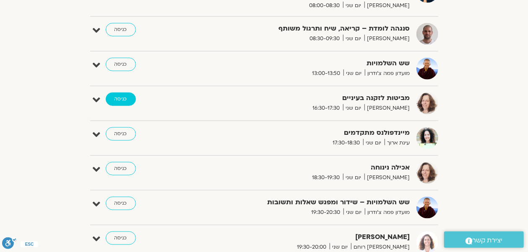  I want to click on span: 18:30-19:30, so click(326, 178).